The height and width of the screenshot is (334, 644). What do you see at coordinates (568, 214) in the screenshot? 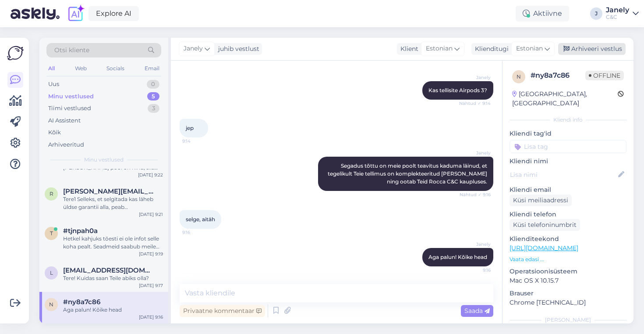
I see `p: Kliendi telefon` at bounding box center [568, 214].